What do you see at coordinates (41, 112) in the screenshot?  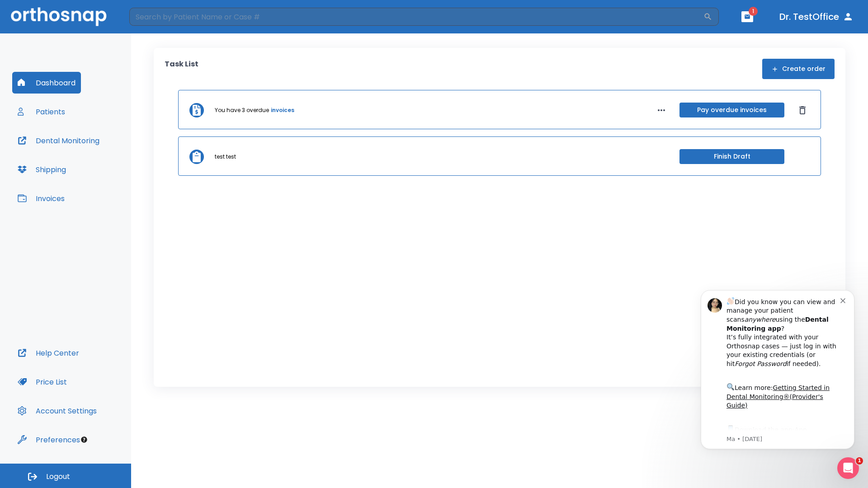 I see `button: Patients` at bounding box center [41, 112].